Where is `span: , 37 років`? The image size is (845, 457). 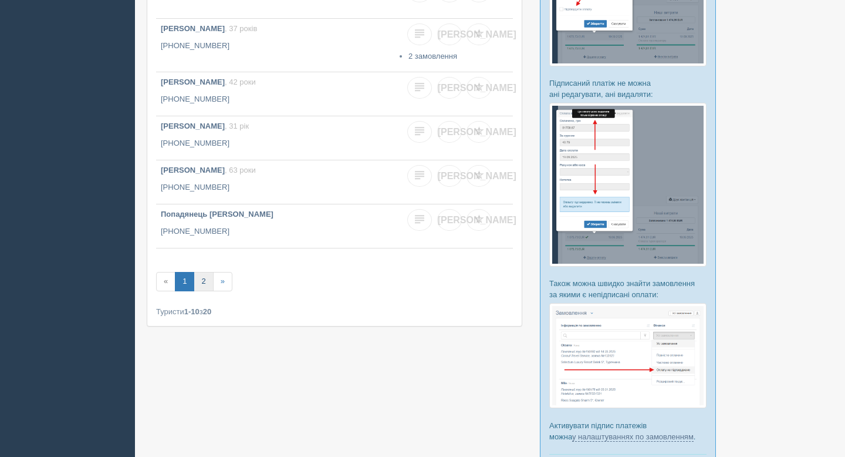
span: , 37 років is located at coordinates (241, 28).